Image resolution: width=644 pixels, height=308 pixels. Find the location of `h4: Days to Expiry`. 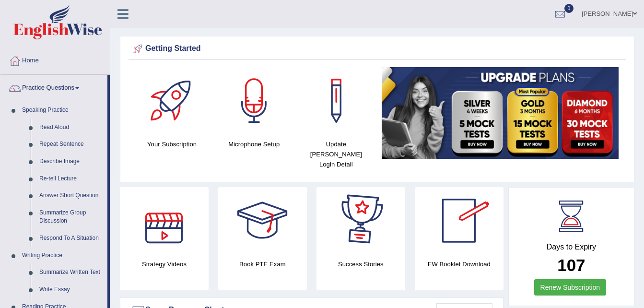

h4: Days to Expiry is located at coordinates (571, 247).